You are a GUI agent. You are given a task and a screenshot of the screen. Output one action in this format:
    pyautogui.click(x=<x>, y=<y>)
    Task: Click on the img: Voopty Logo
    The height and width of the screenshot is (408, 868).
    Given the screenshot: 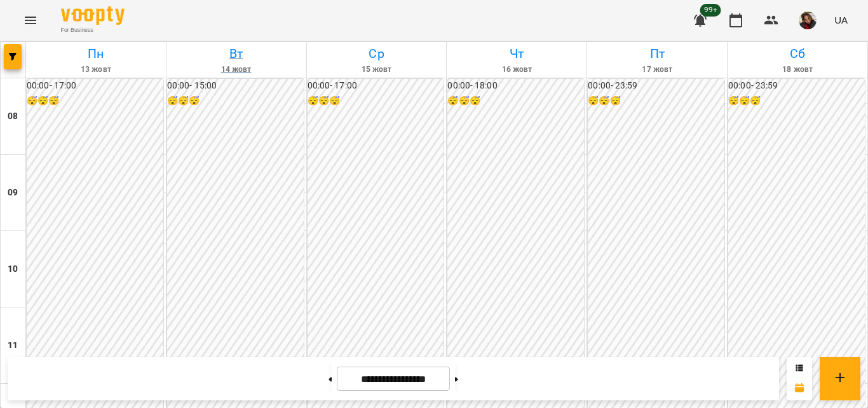 What is the action you would take?
    pyautogui.click(x=93, y=15)
    